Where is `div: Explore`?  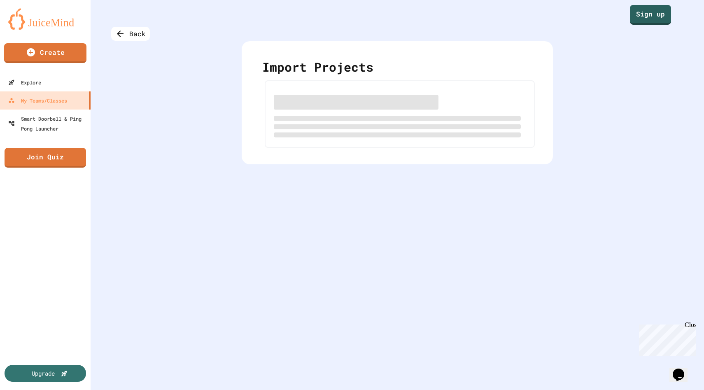
div: Explore is located at coordinates (25, 82).